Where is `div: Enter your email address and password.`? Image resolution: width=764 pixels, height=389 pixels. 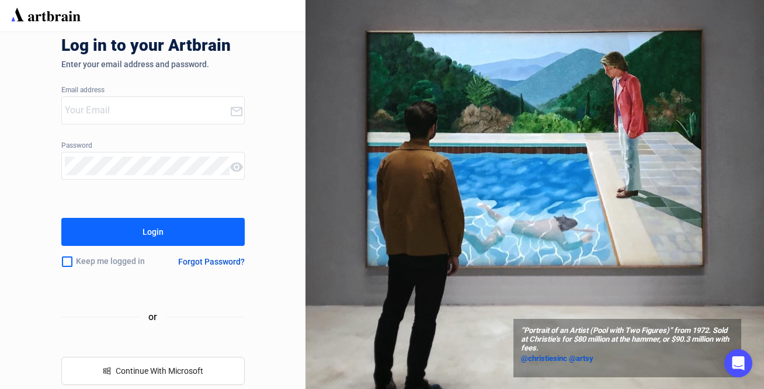 div: Enter your email address and password. is located at coordinates (153, 64).